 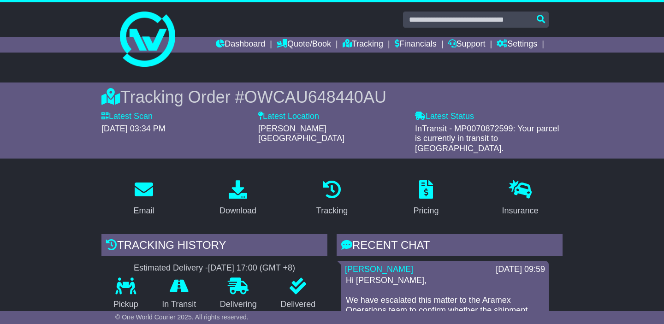 I want to click on a: Insurance, so click(x=520, y=199).